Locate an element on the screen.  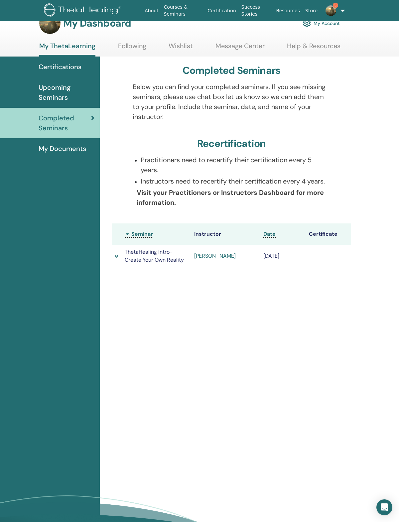
b: Visit your Practitioners or Instructors Dashboard for more information. is located at coordinates (230, 197).